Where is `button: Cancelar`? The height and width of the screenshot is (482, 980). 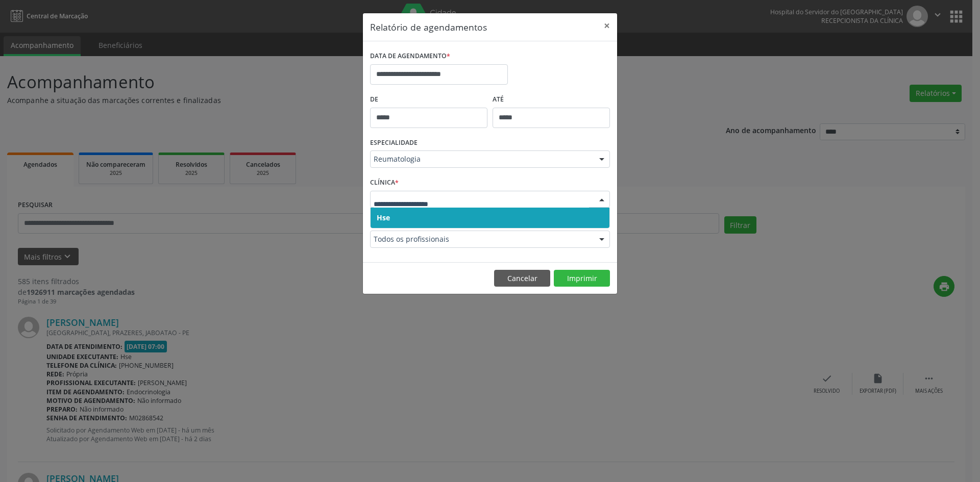 button: Cancelar is located at coordinates (522, 278).